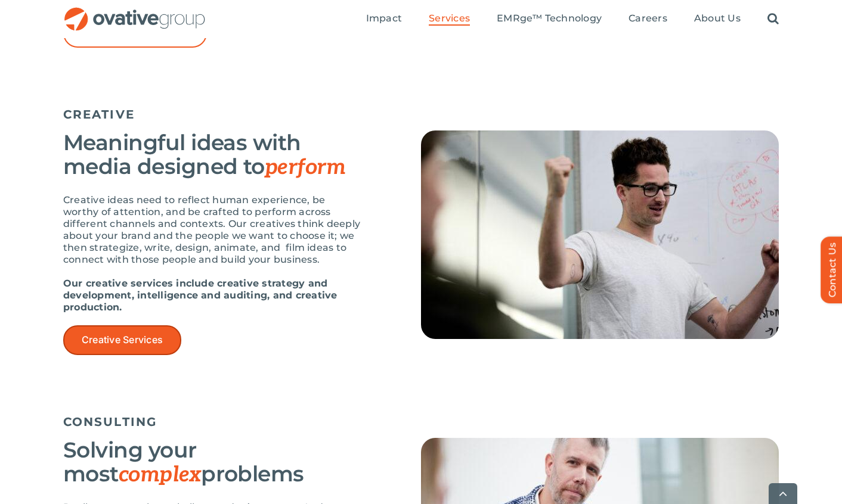 The width and height of the screenshot is (842, 504). Describe the element at coordinates (421, 422) in the screenshot. I see `h5: CONSULTING` at that location.